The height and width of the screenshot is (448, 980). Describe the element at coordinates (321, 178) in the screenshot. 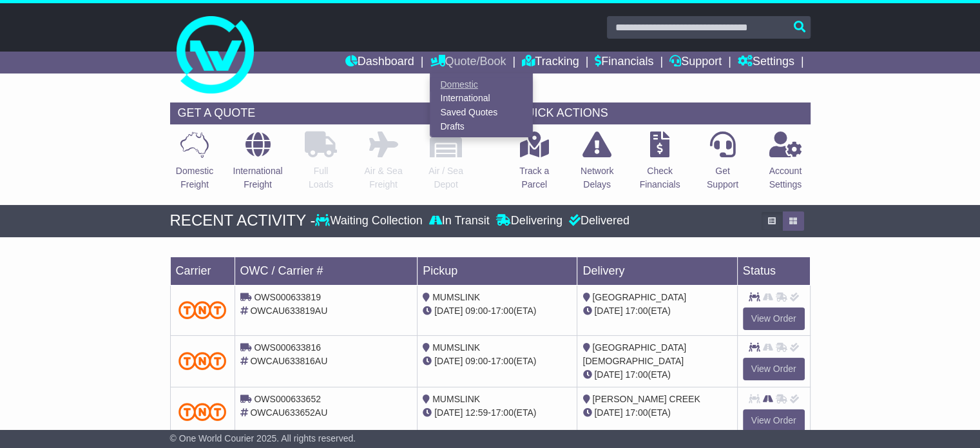

I see `p: Full Loads` at that location.